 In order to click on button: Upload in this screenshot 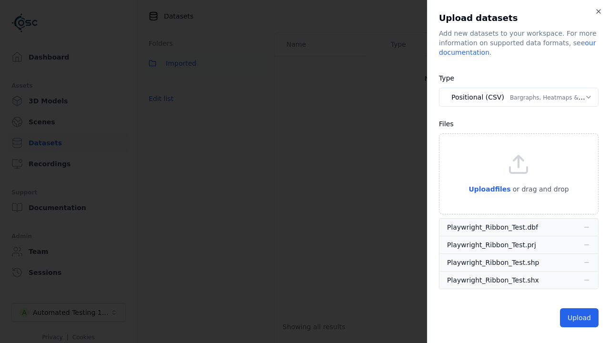, I will do `click(579, 318)`.